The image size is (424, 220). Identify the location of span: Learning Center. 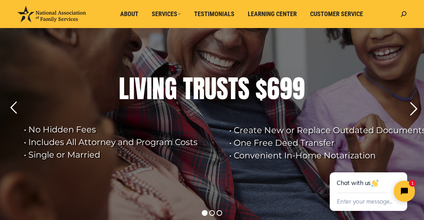
(272, 14).